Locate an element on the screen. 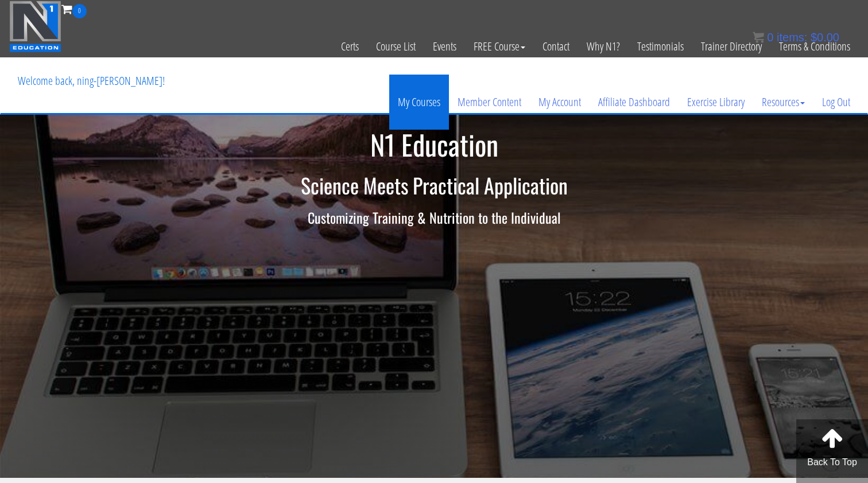 This screenshot has width=868, height=483. a: Resources is located at coordinates (783, 102).